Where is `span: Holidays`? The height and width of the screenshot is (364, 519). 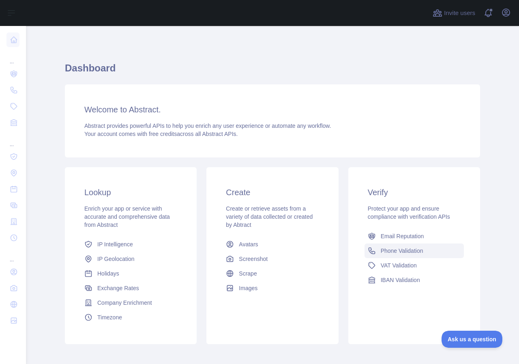 span: Holidays is located at coordinates (108, 273).